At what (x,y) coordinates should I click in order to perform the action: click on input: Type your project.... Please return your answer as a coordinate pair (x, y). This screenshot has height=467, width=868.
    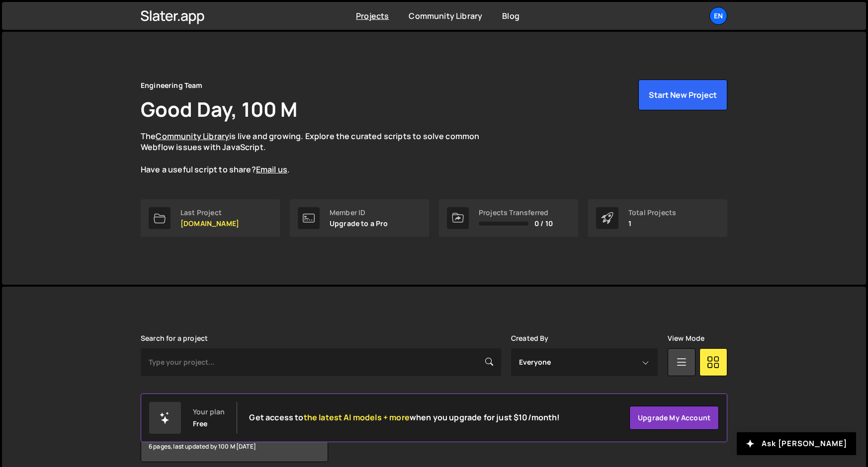
    Looking at the image, I should click on (320, 362).